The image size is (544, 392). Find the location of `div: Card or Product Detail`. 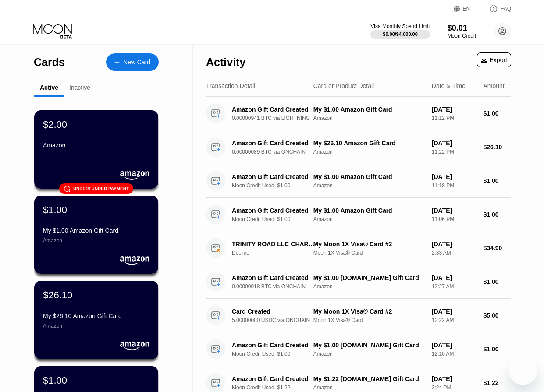

div: Card or Product Detail is located at coordinates (343, 85).